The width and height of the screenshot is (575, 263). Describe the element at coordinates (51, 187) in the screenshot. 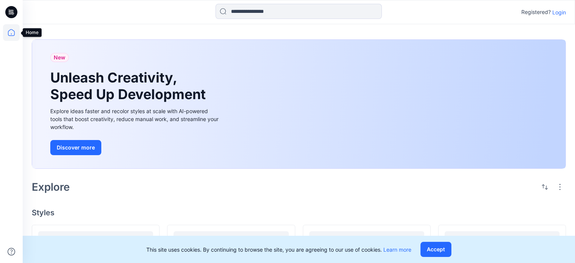

I see `h2: Explore` at that location.